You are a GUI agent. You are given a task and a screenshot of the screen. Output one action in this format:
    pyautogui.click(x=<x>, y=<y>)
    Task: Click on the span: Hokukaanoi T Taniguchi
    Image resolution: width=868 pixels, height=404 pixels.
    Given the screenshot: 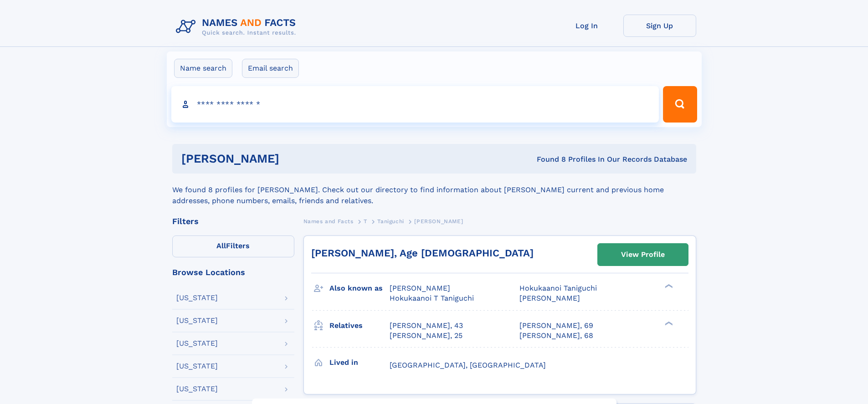 What is the action you would take?
    pyautogui.click(x=432, y=298)
    